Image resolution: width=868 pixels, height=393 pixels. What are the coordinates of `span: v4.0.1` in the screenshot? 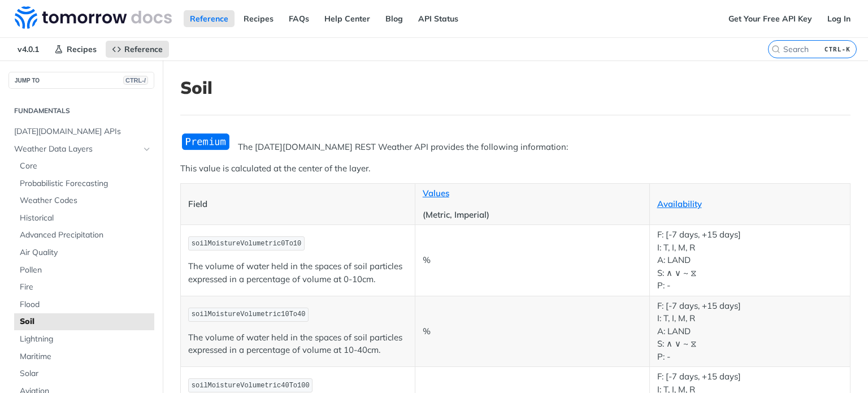 It's located at (28, 49).